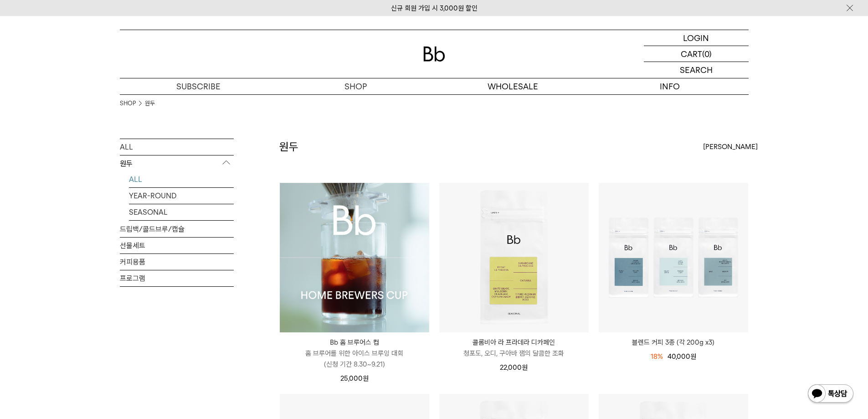  What do you see at coordinates (514, 354) in the screenshot?
I see `p: 청포도, 오디, 구아바 잼의 달콤한 조화` at bounding box center [514, 354].